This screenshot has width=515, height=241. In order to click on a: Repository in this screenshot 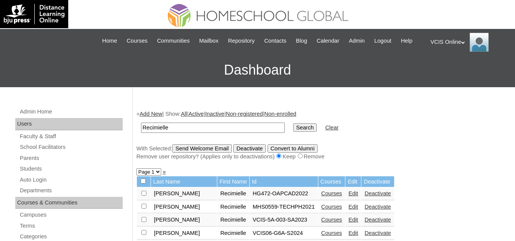, I will do `click(241, 41)`.